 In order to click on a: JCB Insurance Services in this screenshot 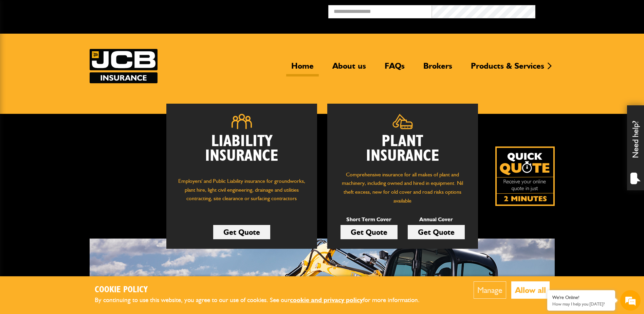, I will do `click(124, 66)`.